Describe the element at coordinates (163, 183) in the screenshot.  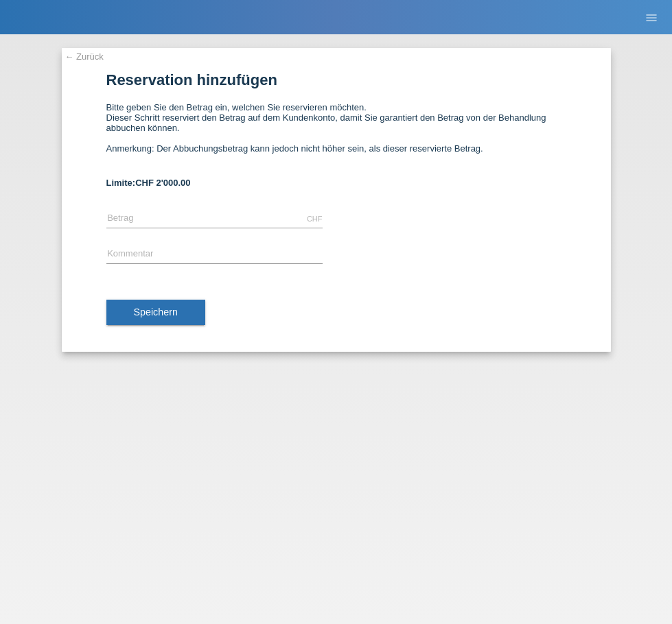
I see `span: CHF 2'000.00` at that location.